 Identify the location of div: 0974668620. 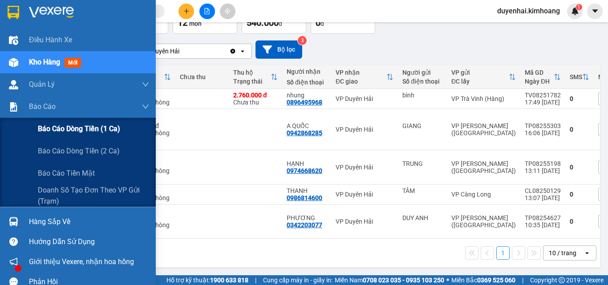
(305, 171).